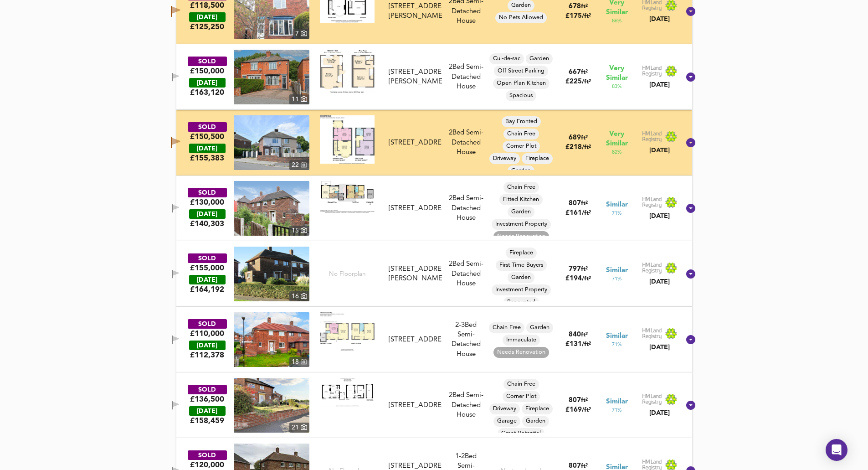 This screenshot has height=470, width=868. I want to click on a: property thumbnail 16, so click(271, 274).